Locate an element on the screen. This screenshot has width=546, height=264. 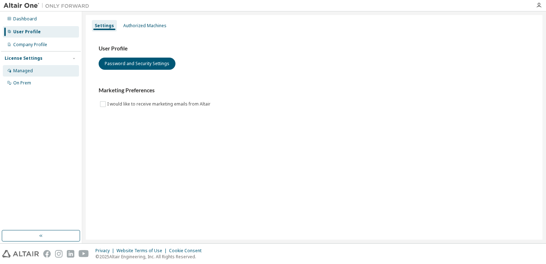
button: Password and Security Settings is located at coordinates (137, 64).